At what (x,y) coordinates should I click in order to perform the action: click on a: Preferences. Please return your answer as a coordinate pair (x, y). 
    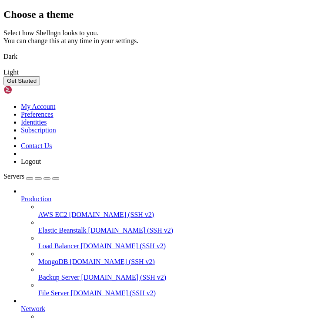
    Looking at the image, I should click on (37, 114).